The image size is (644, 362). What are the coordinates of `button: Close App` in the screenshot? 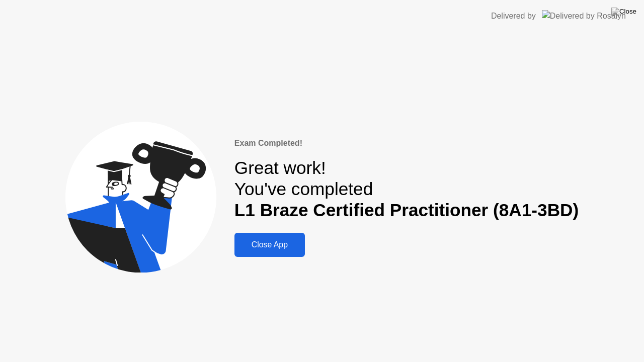 It's located at (270, 245).